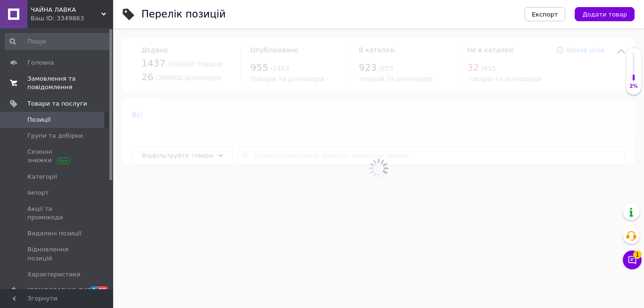  What do you see at coordinates (55, 135) in the screenshot?
I see `span: Групи та добірки` at bounding box center [55, 135].